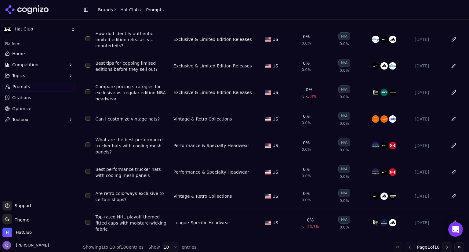  What do you see at coordinates (88, 119) in the screenshot?
I see `button: Select row 44` at bounding box center [88, 119].